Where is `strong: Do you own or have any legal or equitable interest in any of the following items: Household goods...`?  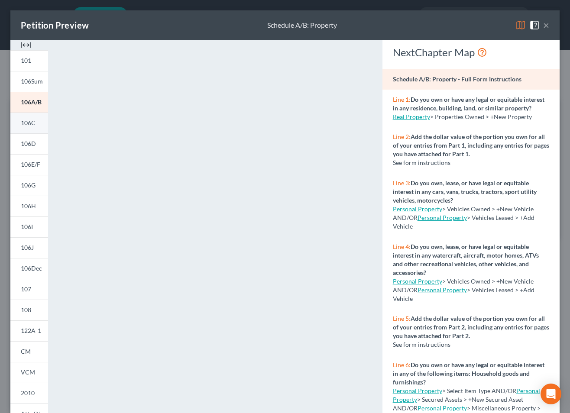 strong: Do you own or have any legal or equitable interest in any of the following items: Household goods... is located at coordinates (468, 373).